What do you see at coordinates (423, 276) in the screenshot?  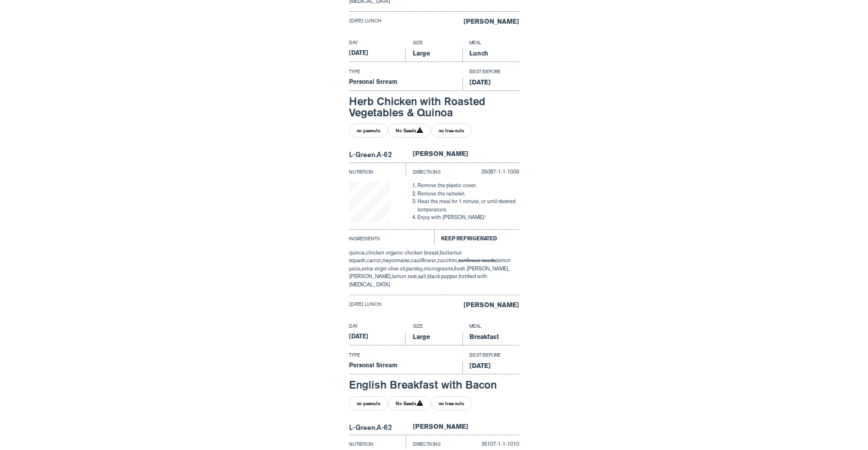 I see `span: salt,` at bounding box center [423, 276].